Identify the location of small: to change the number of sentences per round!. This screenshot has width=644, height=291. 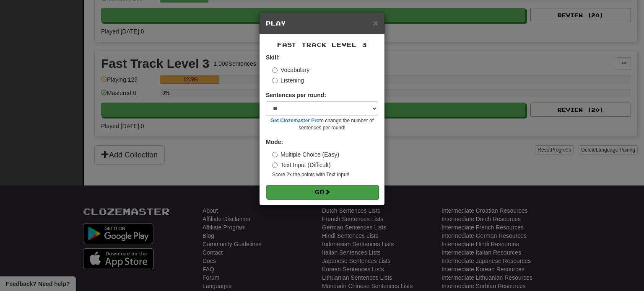
(322, 124).